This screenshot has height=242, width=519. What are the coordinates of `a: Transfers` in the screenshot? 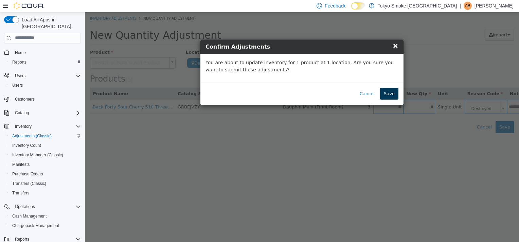 It's located at (21, 193).